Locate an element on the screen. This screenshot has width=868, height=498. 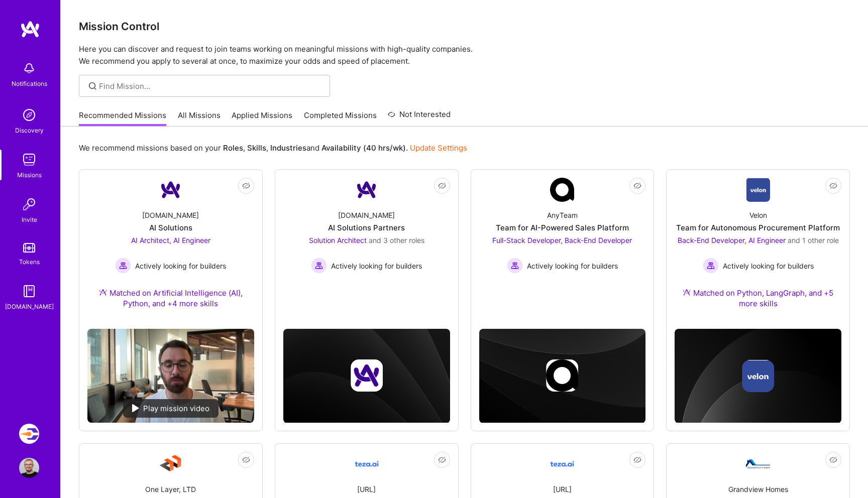
img: teamwork is located at coordinates (29, 160).